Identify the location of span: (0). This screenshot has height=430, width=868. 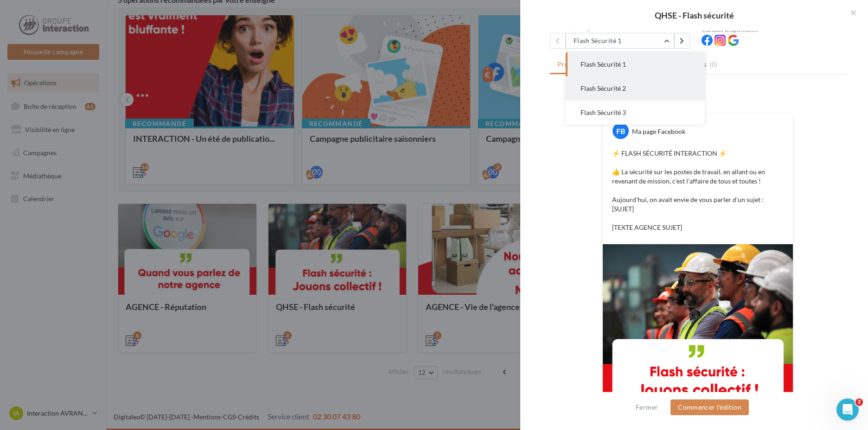
(713, 64).